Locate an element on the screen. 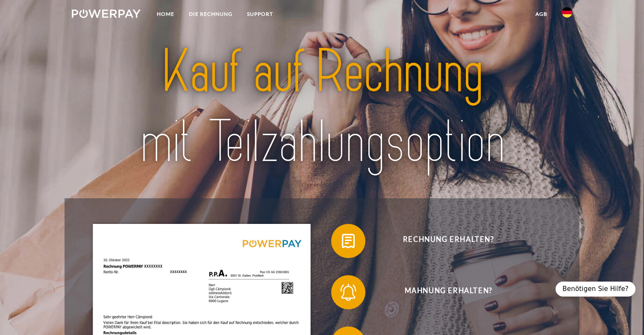  a: Home is located at coordinates (165, 14).